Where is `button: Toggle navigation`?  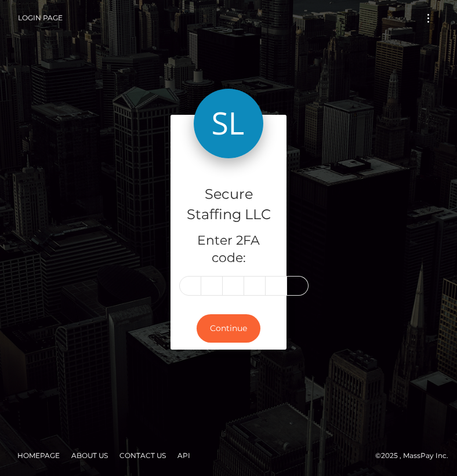
button: Toggle navigation is located at coordinates (428, 18).